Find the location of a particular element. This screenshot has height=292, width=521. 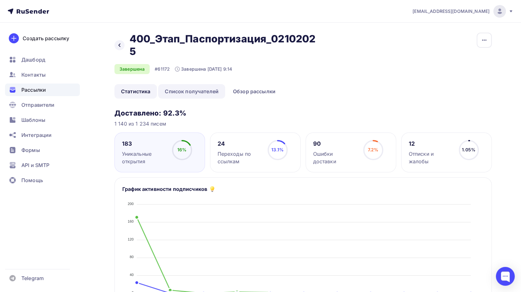

tspan: 80 is located at coordinates (131, 257).